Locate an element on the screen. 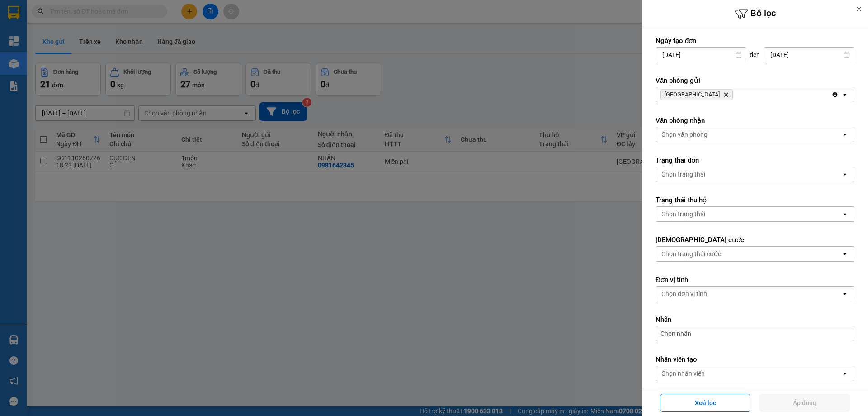  label: Ngày tạo đơn is located at coordinates (755, 40).